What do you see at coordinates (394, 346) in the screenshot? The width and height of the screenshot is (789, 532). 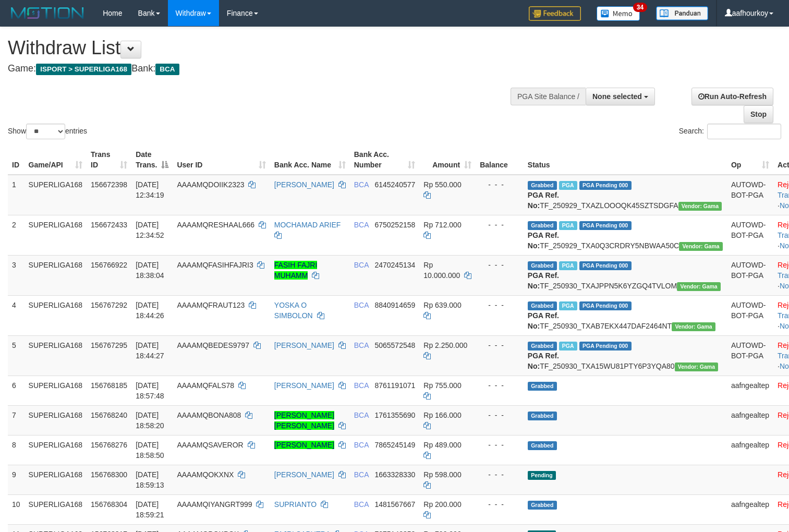 I see `span: Copy 5065572548 to clipboard` at bounding box center [394, 346].